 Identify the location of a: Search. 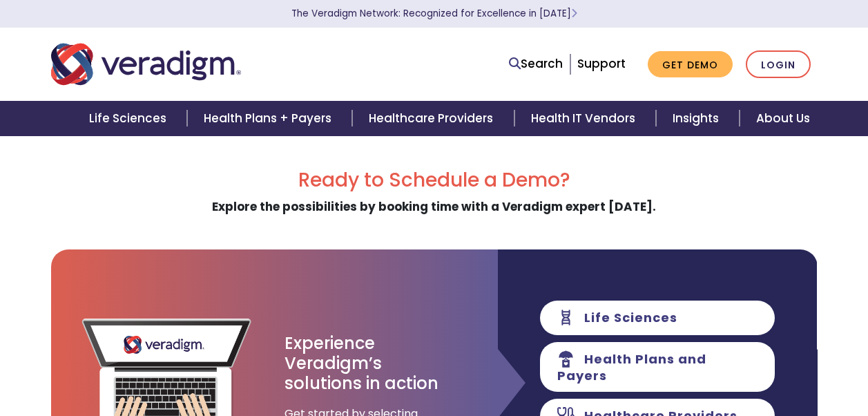
(536, 63).